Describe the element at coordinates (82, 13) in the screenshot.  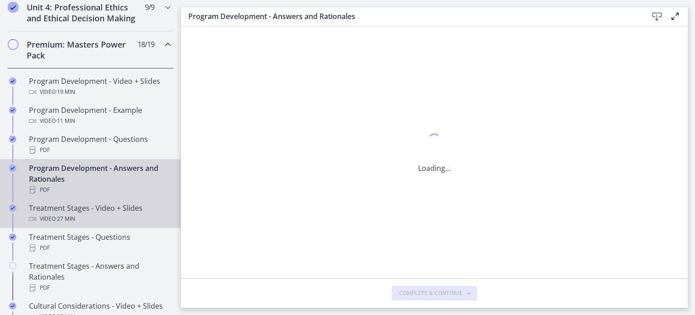
I see `h2: Unit 4: Professional Ethics and Ethical Decision Making` at that location.